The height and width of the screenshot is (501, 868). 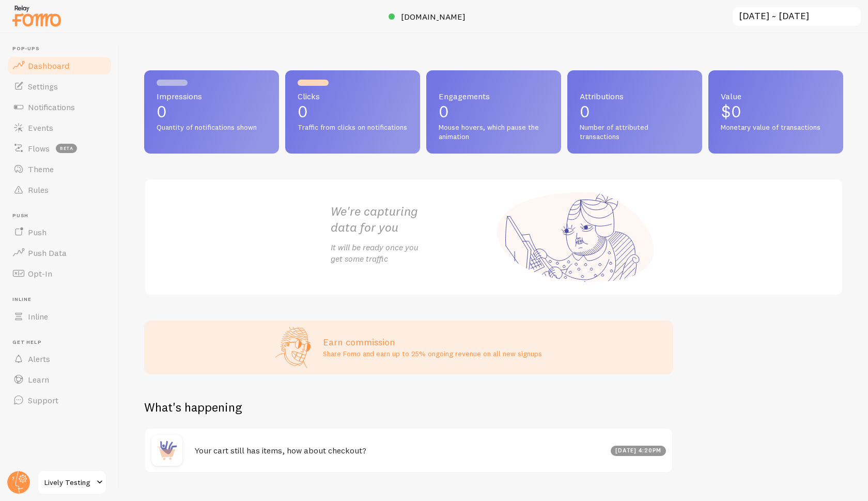 I want to click on span: Number of attributed transactions, so click(x=635, y=132).